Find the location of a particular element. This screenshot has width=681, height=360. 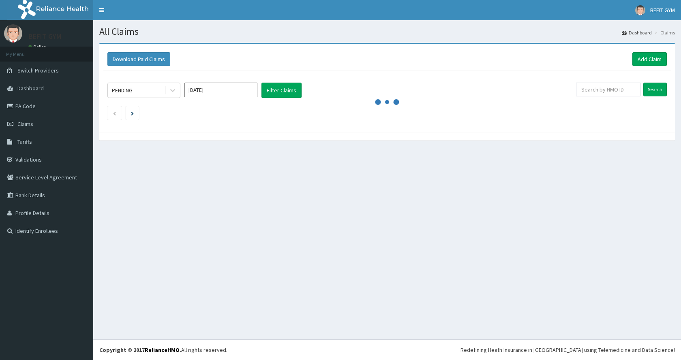

span: Dashboard is located at coordinates (30, 88).